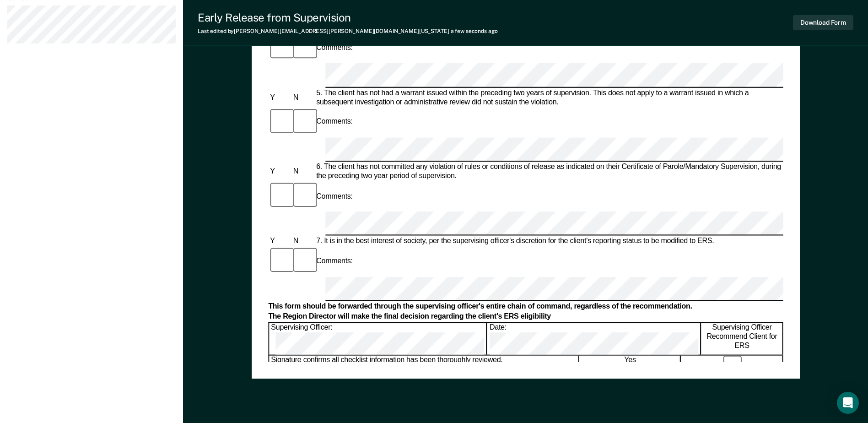 This screenshot has height=423, width=868. What do you see at coordinates (549, 172) in the screenshot?
I see `div: 6. The client has not committed any violation of rules or conditions of release as indicated on t...` at bounding box center [549, 172].